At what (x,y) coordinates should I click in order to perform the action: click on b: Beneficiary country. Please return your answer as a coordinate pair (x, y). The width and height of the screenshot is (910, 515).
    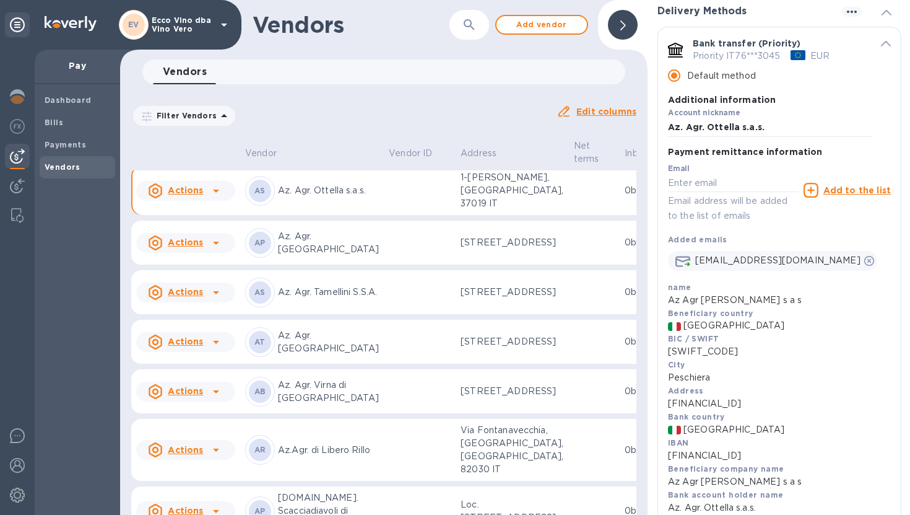
    Looking at the image, I should click on (711, 313).